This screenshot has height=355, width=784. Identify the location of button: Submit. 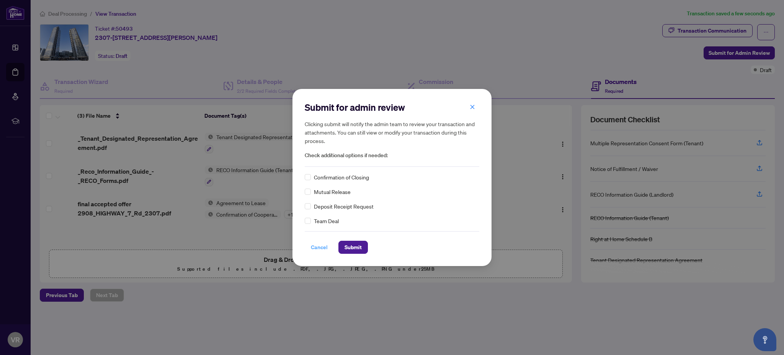
(353, 247).